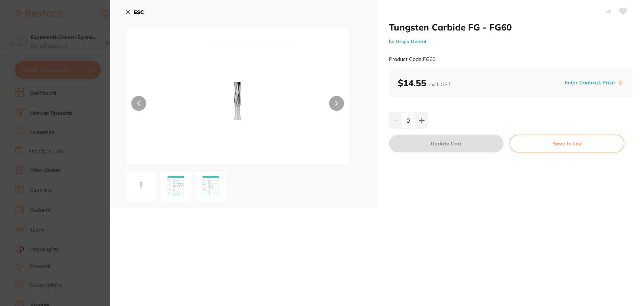 The height and width of the screenshot is (306, 644). Describe the element at coordinates (412, 59) in the screenshot. I see `small: Product Code: FG60` at that location.